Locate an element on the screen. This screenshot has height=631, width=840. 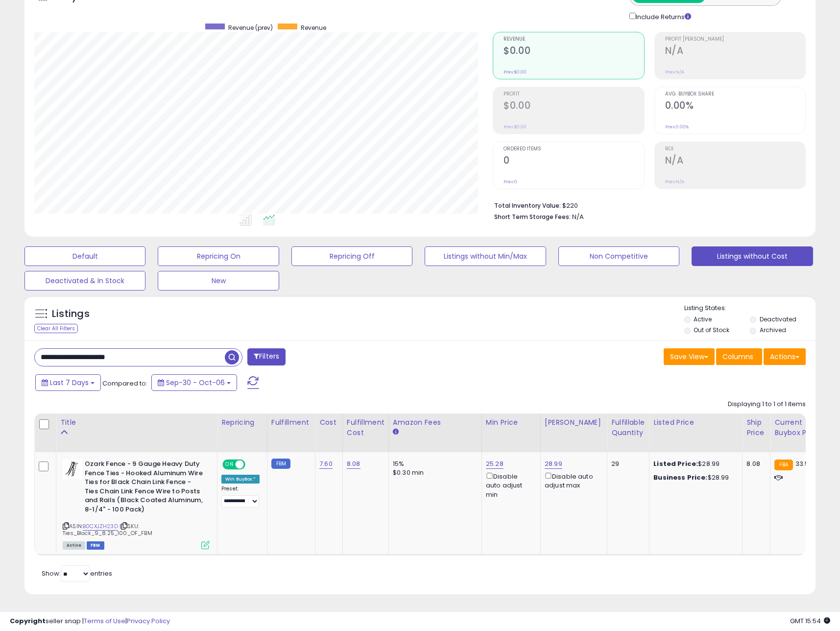
div: Fulfillment Cost is located at coordinates (366, 428).